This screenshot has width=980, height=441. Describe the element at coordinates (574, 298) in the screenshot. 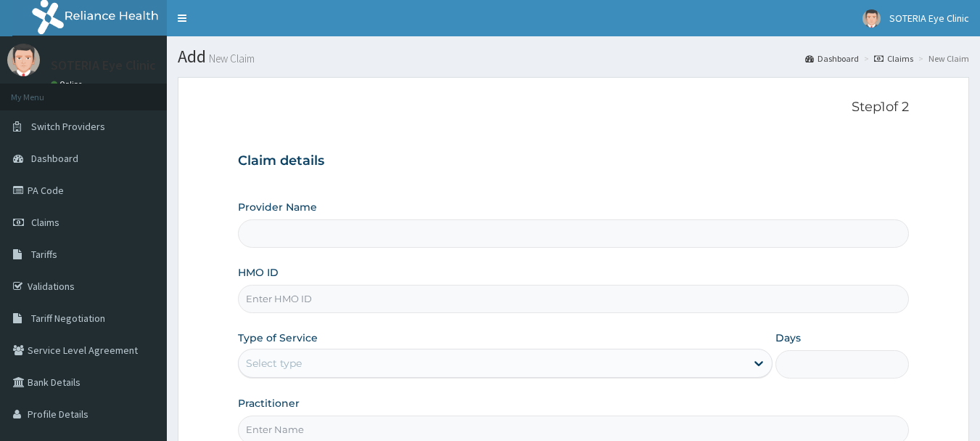

I see `input: Enter HMO ID` at that location.